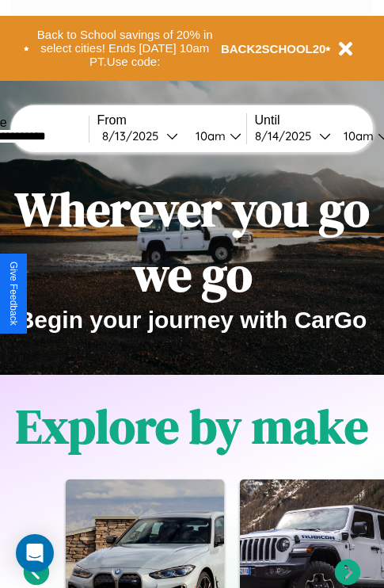 This screenshot has height=588, width=384. Describe the element at coordinates (273, 49) in the screenshot. I see `b: BACK2SCHOOL20` at that location.